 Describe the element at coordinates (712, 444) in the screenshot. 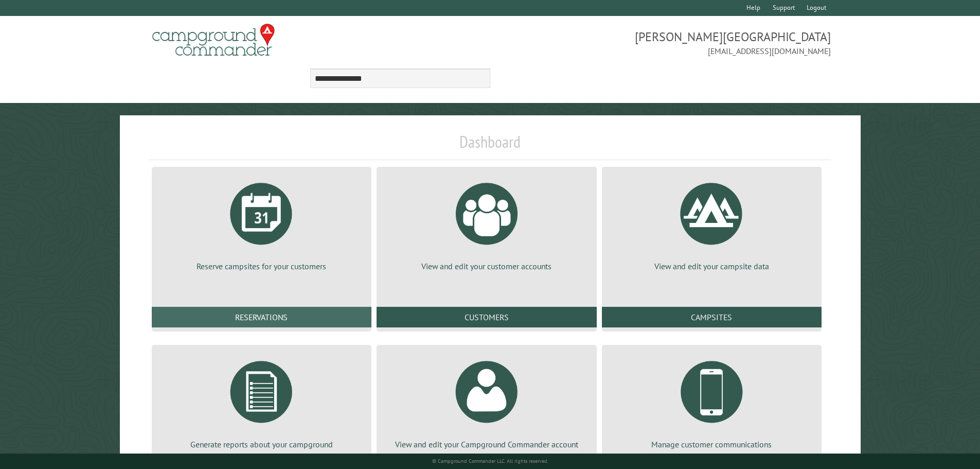

I see `p: Manage customer communications` at that location.